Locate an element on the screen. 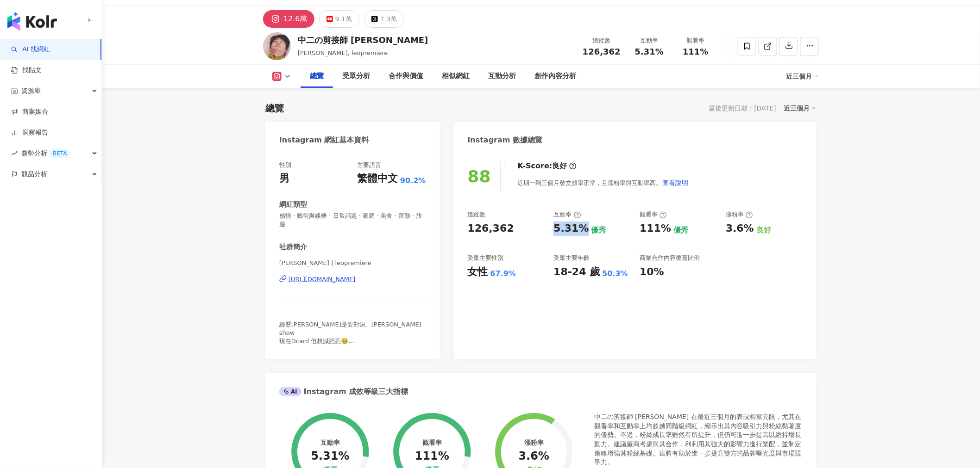 The width and height of the screenshot is (980, 468). div: 受眾主要年齡 is located at coordinates (572, 258).